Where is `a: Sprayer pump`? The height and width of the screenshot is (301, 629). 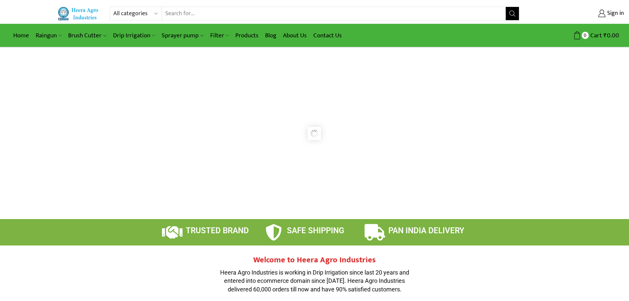
a: Sprayer pump is located at coordinates (183, 35).